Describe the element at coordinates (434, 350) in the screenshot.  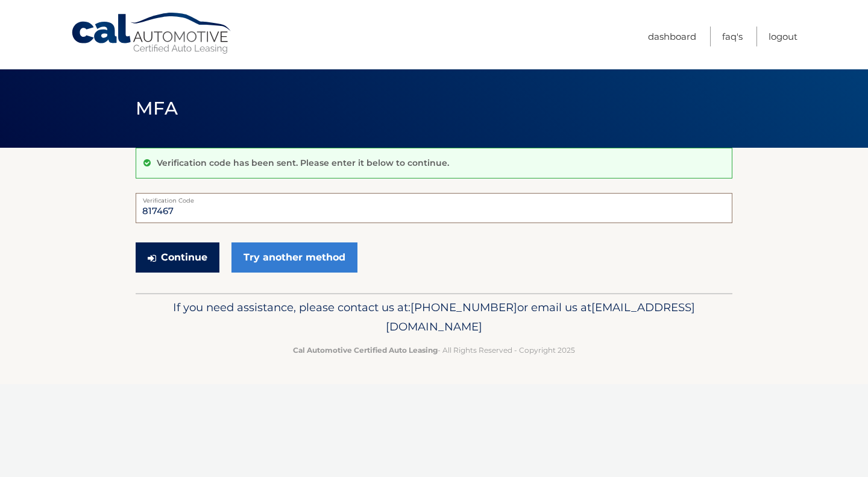
I see `p: - All Rights Reserved - Copyright 2025` at that location.